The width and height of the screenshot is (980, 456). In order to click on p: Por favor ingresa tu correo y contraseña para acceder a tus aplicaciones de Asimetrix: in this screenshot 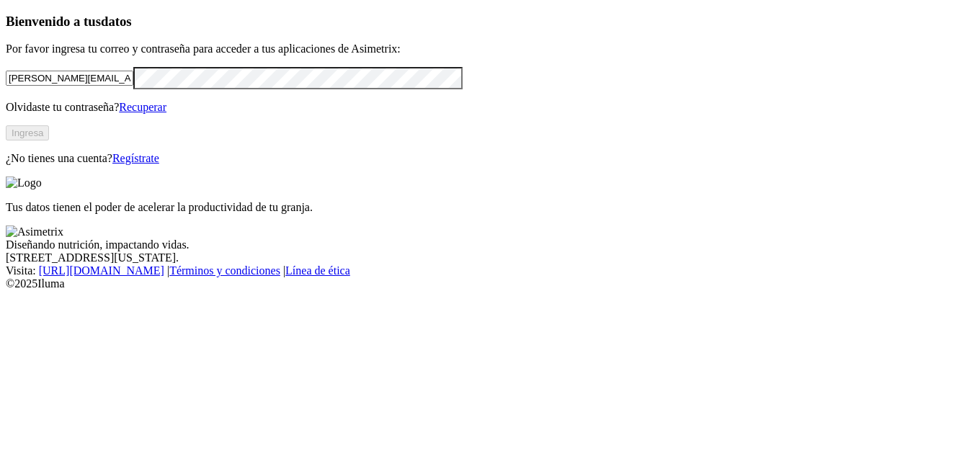, I will do `click(490, 49)`.